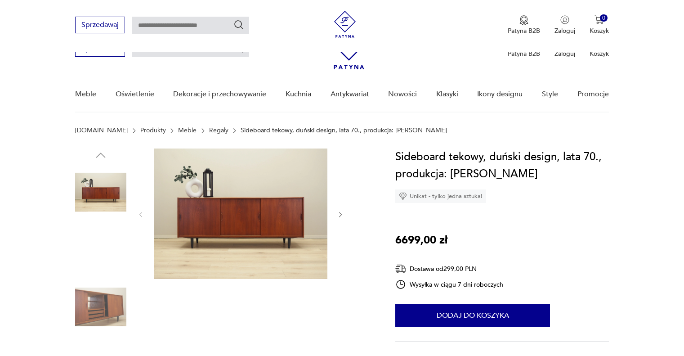 This screenshot has height=356, width=684. I want to click on img: Ikona medalu, so click(524, 20).